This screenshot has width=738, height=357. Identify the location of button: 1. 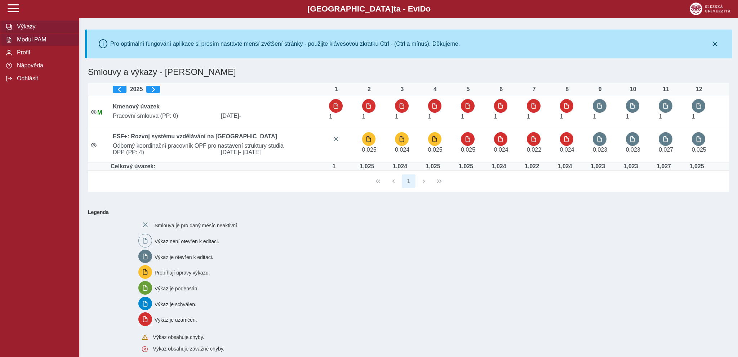
(409, 181).